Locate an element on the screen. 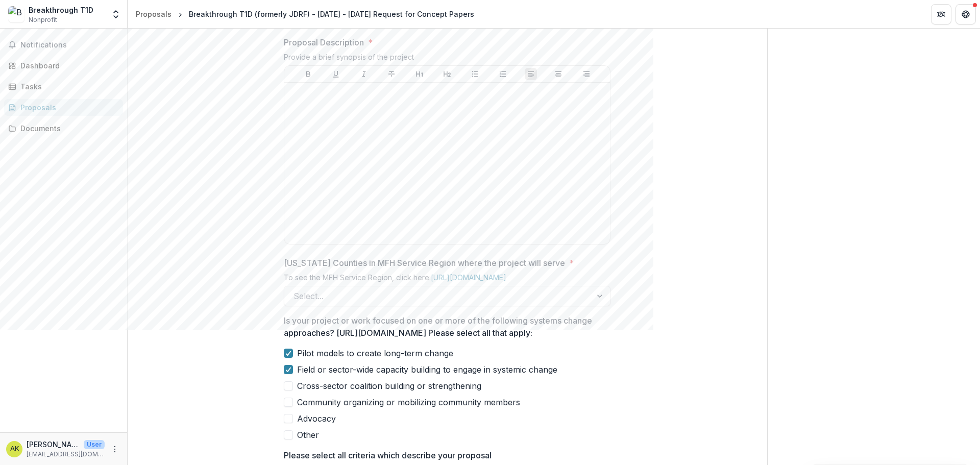  button: Heading 2 is located at coordinates (447, 74).